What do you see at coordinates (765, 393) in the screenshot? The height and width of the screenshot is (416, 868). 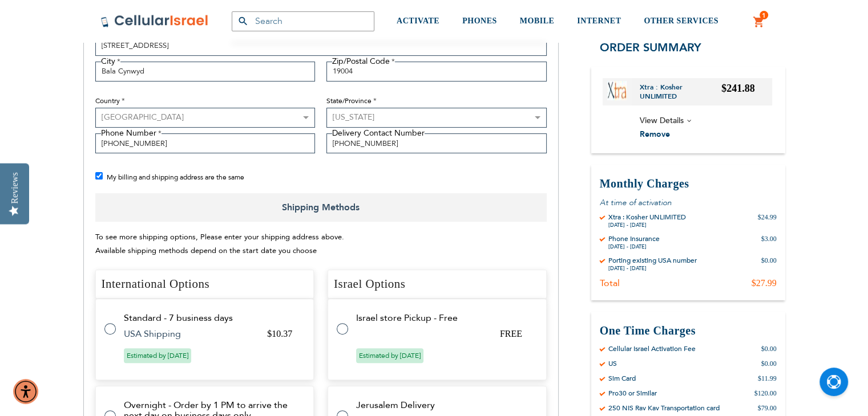 I see `div: $120.00` at bounding box center [765, 393].